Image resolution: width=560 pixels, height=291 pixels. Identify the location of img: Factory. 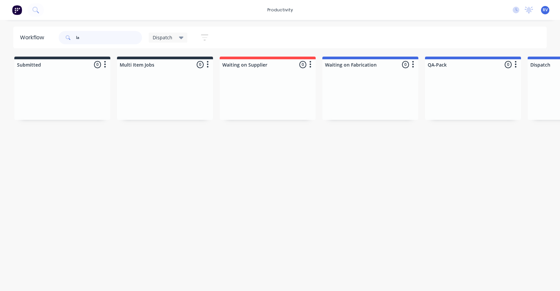
(17, 10).